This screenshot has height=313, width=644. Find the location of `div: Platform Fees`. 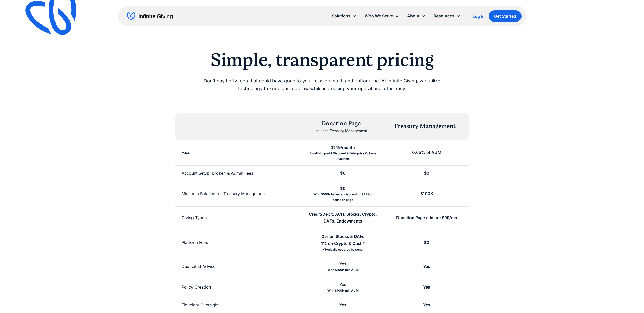

div: Platform Fees is located at coordinates (195, 242).